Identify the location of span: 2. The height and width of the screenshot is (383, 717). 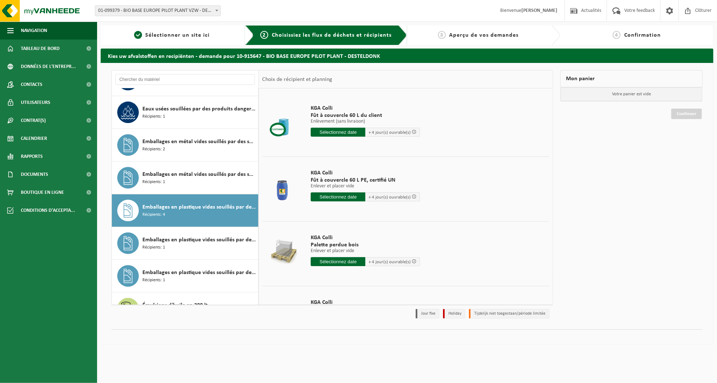
(264, 35).